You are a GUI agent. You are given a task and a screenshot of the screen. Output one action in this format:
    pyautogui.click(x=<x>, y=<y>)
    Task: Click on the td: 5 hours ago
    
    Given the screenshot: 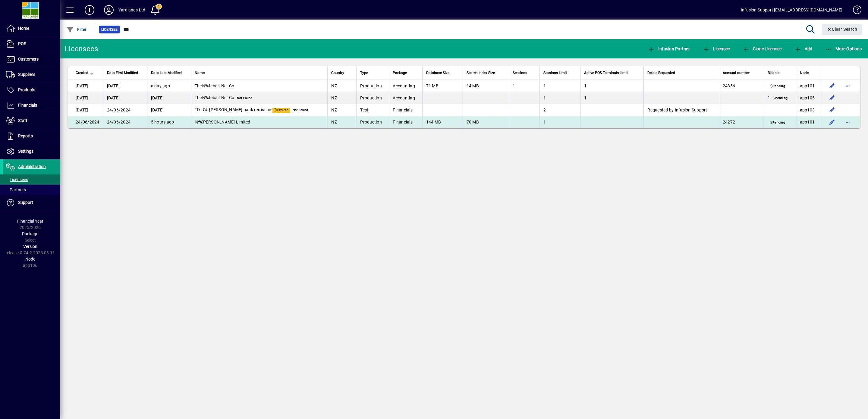 What is the action you would take?
    pyautogui.click(x=169, y=122)
    